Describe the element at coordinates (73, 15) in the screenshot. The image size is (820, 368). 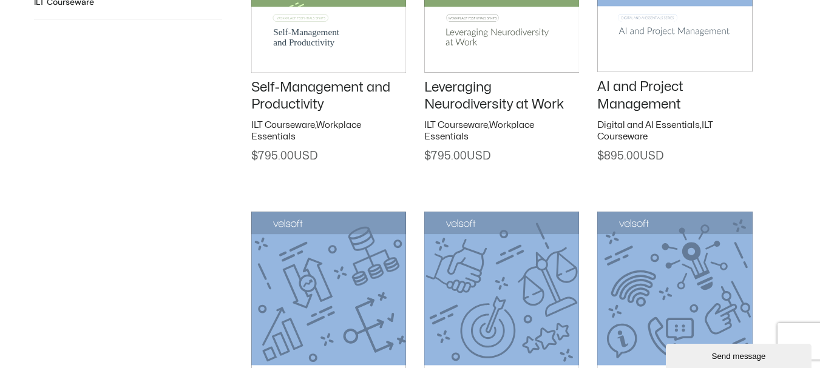
I see `div: Send message` at that location.